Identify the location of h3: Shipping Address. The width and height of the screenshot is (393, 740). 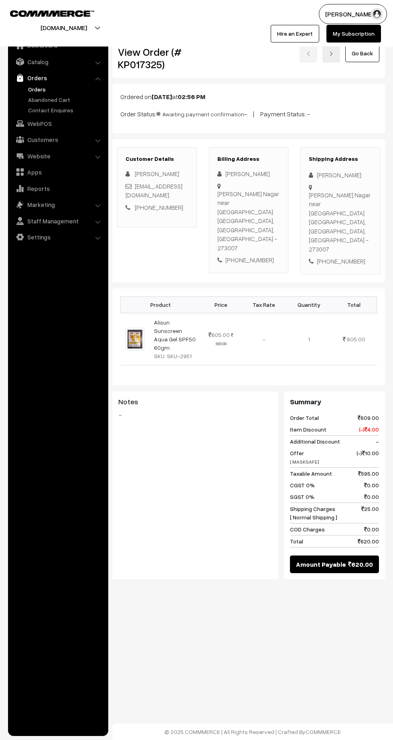
(340, 159).